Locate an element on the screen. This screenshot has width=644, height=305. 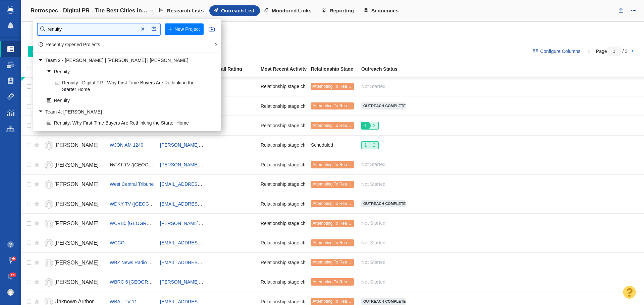
span: Monitored Links is located at coordinates (292, 11).